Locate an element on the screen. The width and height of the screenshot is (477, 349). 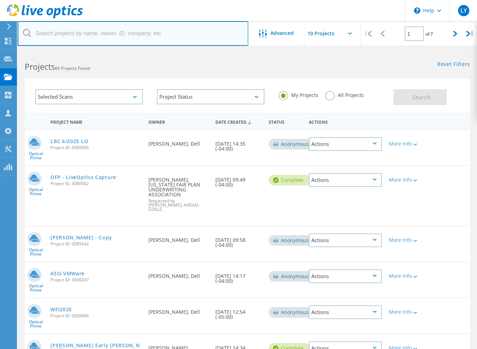
span: Search is located at coordinates (422, 97).